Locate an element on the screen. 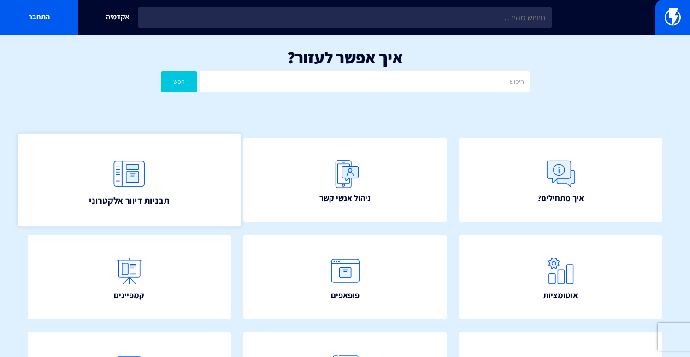  span: קמפיינים is located at coordinates (129, 296).